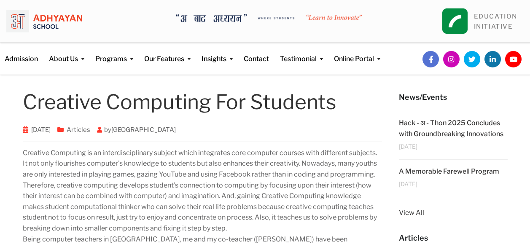 The height and width of the screenshot is (244, 530). What do you see at coordinates (269, 18) in the screenshot?
I see `img: A Bata Adhyayan where students learn to Innovate` at bounding box center [269, 18].